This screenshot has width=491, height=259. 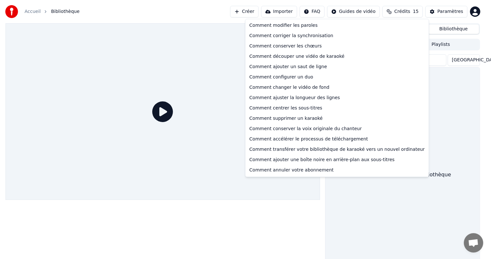 I want to click on div: Comment changer le vidéo de fond, so click(x=337, y=88).